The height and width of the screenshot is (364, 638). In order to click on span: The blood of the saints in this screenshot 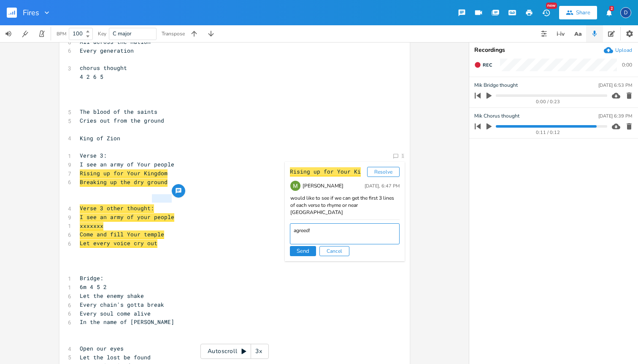, I will do `click(119, 112)`.